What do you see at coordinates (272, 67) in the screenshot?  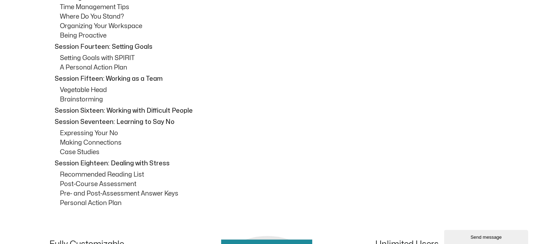 I see `p: A Personal Action Plan` at bounding box center [272, 67].